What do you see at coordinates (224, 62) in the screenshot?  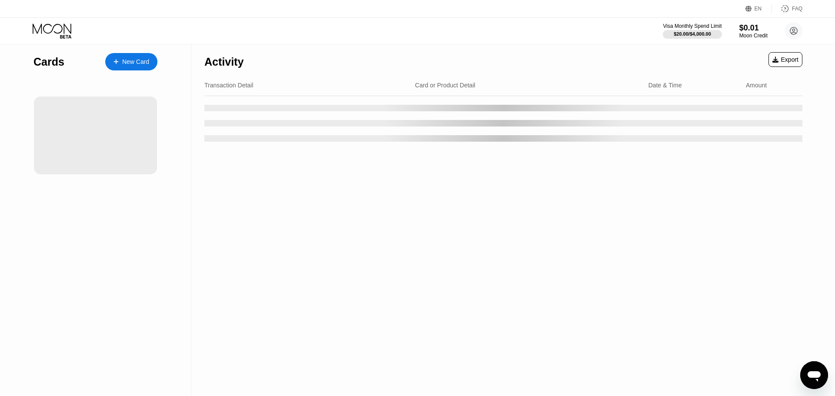 I see `div: Activity` at bounding box center [224, 62].